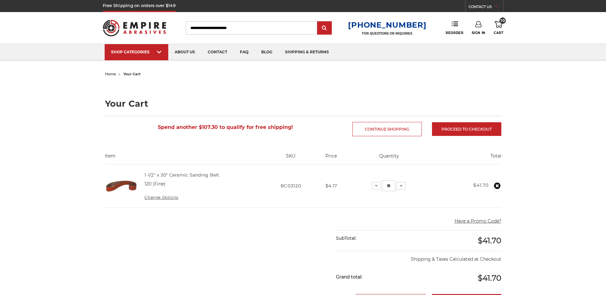 The image size is (606, 295). What do you see at coordinates (110, 74) in the screenshot?
I see `a: home` at bounding box center [110, 74].